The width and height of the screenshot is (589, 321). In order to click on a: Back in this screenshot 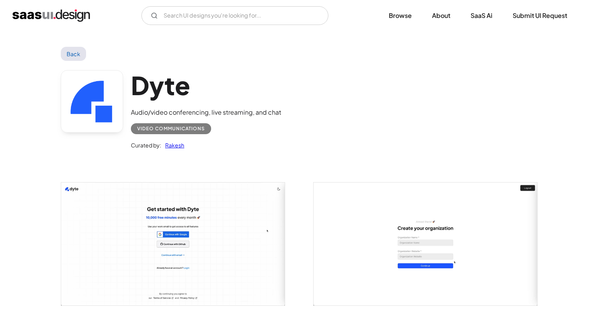, I will do `click(73, 54)`.